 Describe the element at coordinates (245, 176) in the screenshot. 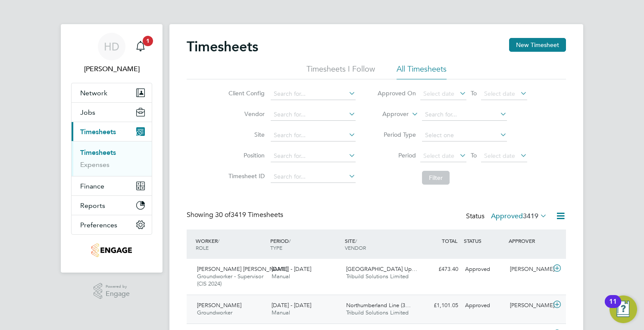

I see `label: Timesheet ID` at that location.